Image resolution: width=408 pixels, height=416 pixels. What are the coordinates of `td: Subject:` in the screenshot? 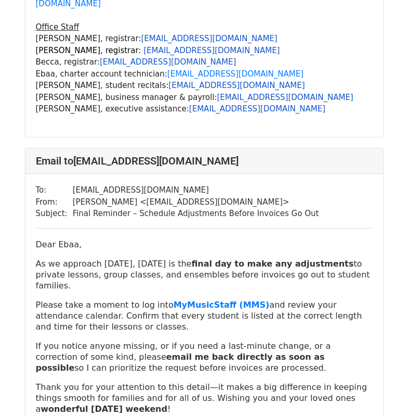 It's located at (54, 213).